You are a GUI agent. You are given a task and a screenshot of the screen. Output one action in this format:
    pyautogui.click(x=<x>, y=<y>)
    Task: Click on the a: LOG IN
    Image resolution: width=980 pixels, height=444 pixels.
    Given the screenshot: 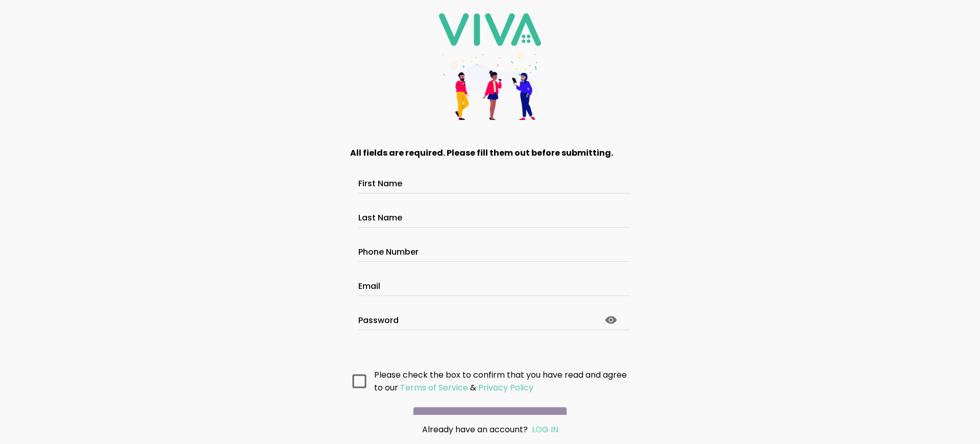 What is the action you would take?
    pyautogui.click(x=545, y=429)
    